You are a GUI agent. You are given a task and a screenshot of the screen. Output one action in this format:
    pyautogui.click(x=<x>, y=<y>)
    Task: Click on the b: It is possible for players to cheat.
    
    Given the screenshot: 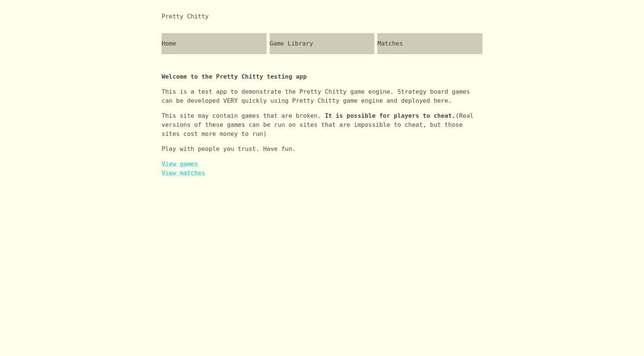 What is the action you would take?
    pyautogui.click(x=390, y=116)
    